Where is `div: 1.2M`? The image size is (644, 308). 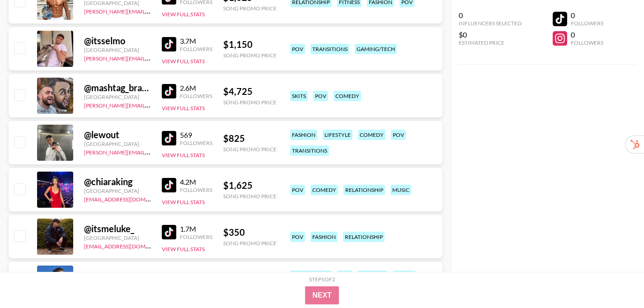 div: 1.2M is located at coordinates (196, 276).